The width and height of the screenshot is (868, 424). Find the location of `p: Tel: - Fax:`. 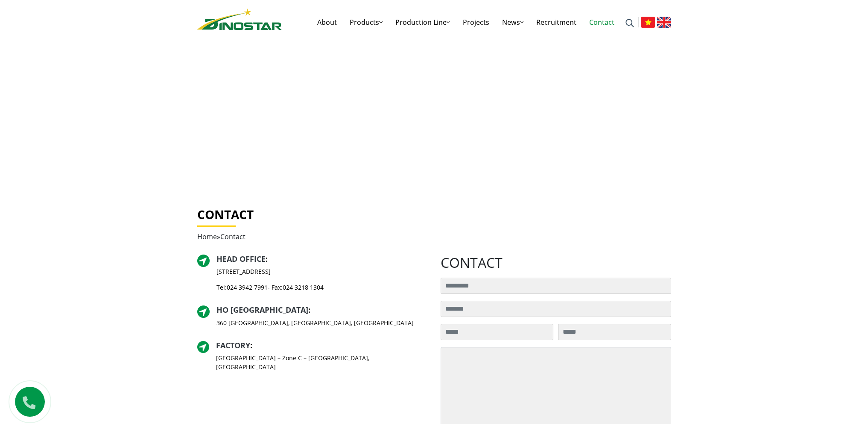

p: Tel: - Fax: is located at coordinates (270, 287).